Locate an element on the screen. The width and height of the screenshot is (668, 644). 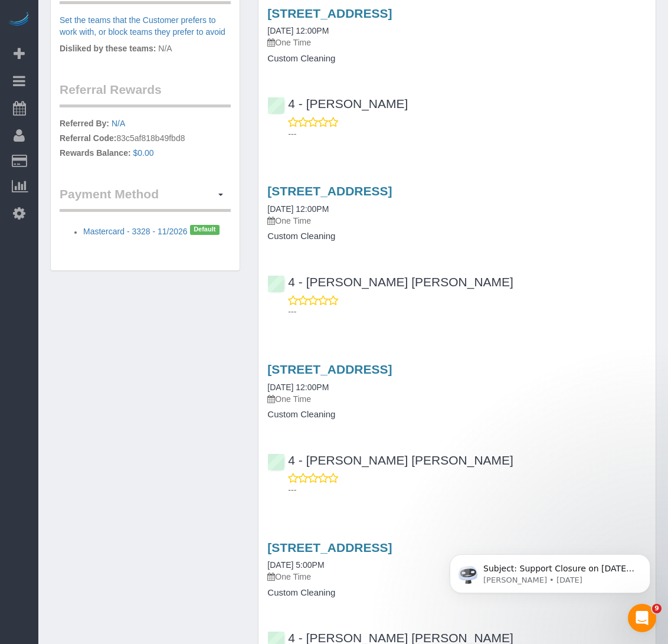
a: $0.00 is located at coordinates (143, 153).